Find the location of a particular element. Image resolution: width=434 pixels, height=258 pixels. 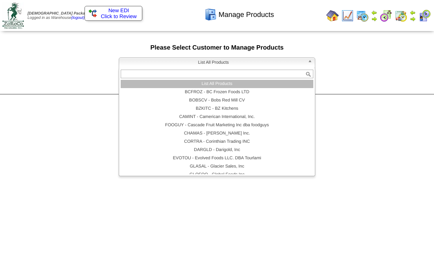

span: Manage Products is located at coordinates (246, 15).